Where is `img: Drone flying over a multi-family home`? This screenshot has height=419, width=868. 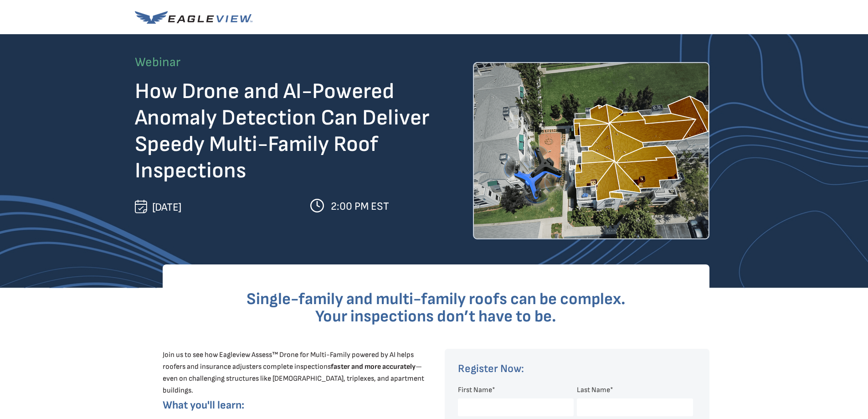 img: Drone flying over a multi-family home is located at coordinates (592, 150).